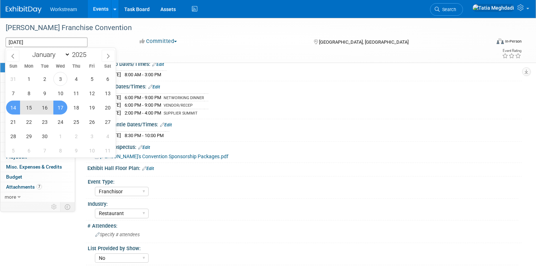  What do you see at coordinates (117, 234) in the screenshot?
I see `span: Specify # attendees` at bounding box center [117, 234].